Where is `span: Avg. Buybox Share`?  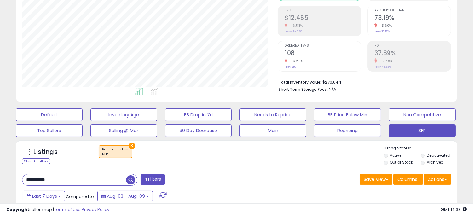 span: Avg. Buybox Share is located at coordinates (413, 10).